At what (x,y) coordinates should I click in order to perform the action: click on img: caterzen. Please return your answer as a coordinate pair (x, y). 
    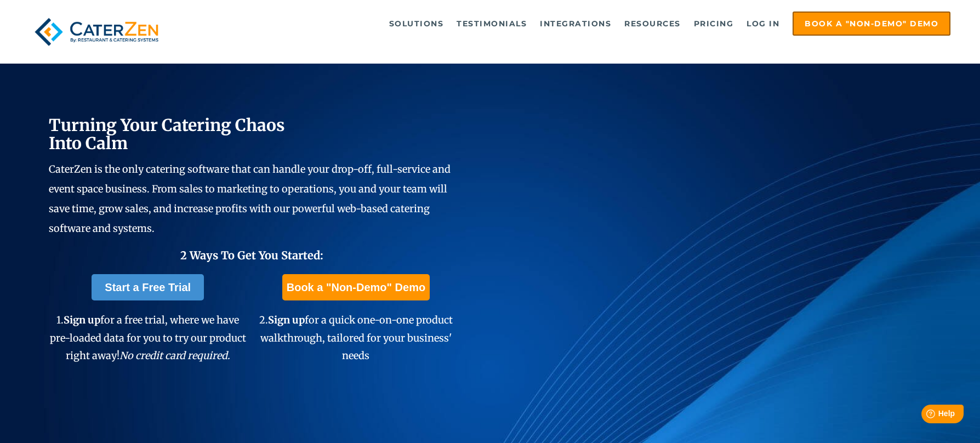
    Looking at the image, I should click on (96, 32).